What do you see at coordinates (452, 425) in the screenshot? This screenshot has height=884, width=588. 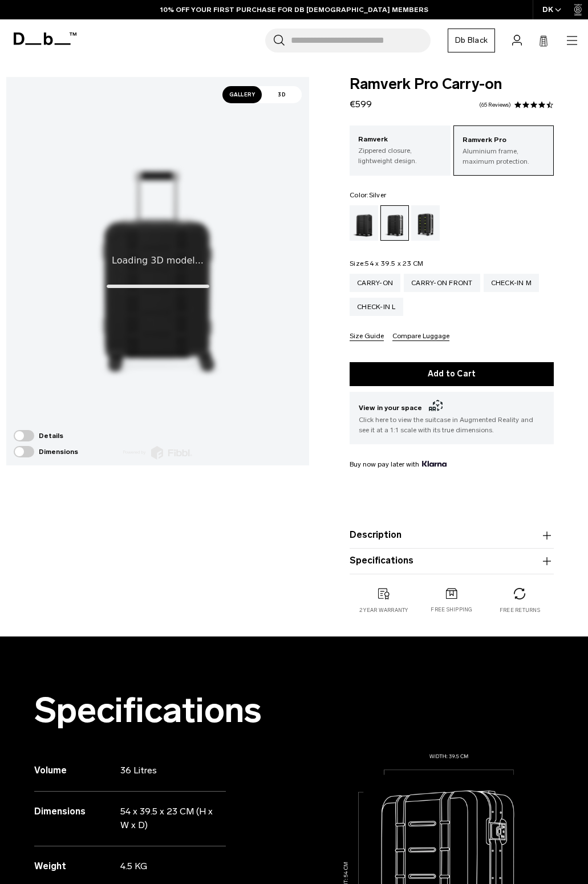 I see `span: Click here to view the suitcase in Augmented Reality and see it at a 1:1 scale with its true dime...` at bounding box center [452, 425].